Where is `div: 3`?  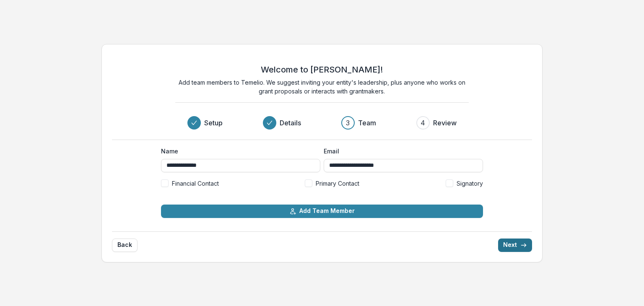
div: 3 is located at coordinates (348, 123).